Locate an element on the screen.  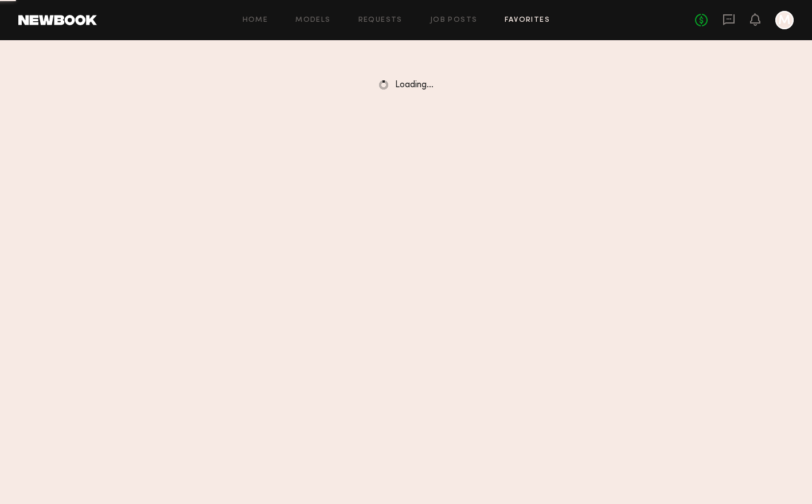
a: Requests is located at coordinates (380, 20).